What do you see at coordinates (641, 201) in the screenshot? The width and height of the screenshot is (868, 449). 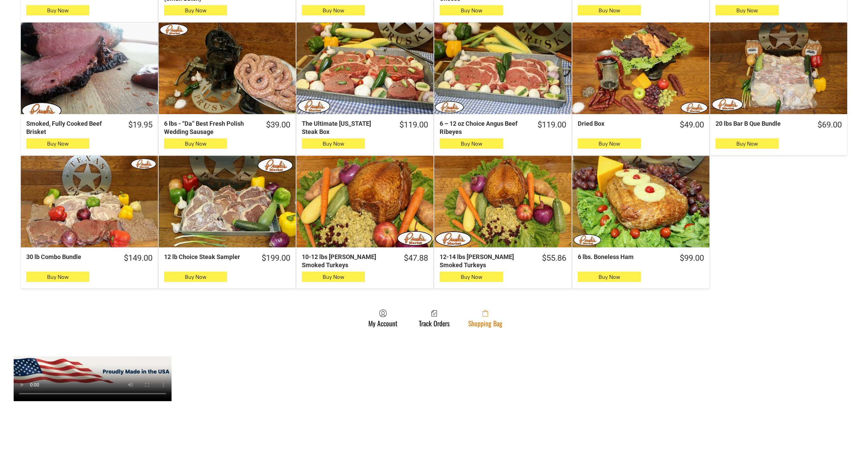 I see `a: 6 lbs. Boneless Ham` at bounding box center [641, 201].